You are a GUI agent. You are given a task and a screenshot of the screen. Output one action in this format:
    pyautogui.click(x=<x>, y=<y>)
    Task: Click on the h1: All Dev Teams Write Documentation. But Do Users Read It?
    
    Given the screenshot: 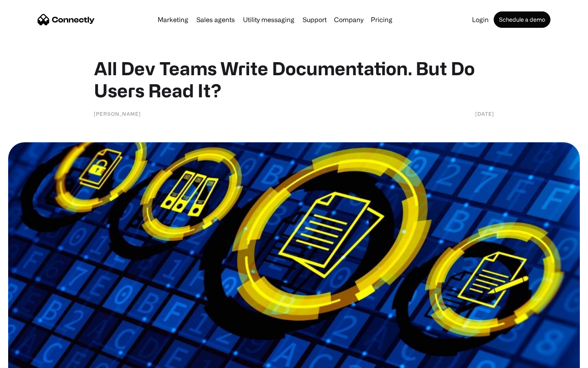 What is the action you would take?
    pyautogui.click(x=294, y=79)
    